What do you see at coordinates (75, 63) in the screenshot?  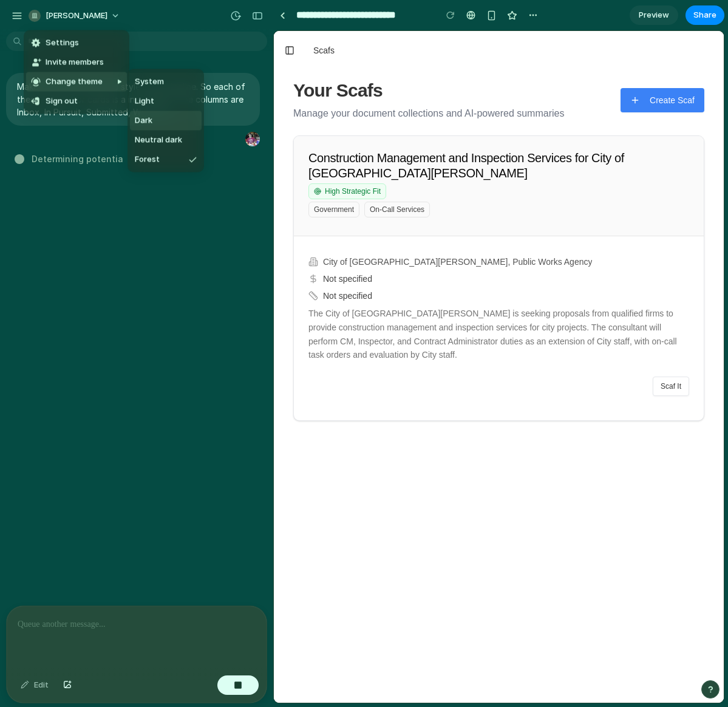 I see `span: Invite members` at bounding box center [75, 63].